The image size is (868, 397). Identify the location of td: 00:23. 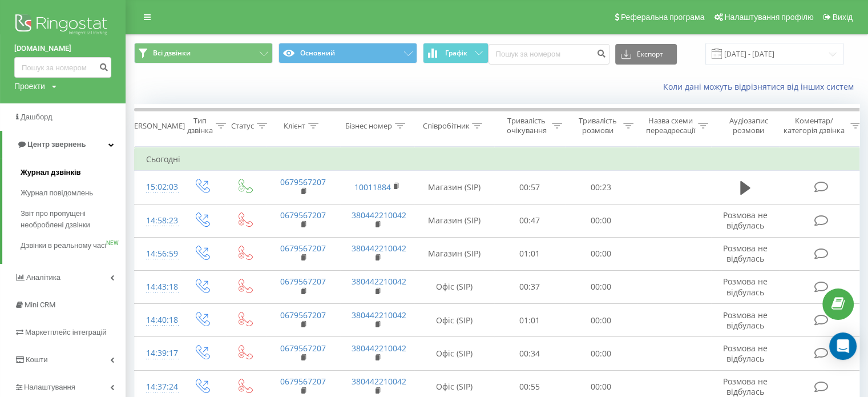
(601, 187).